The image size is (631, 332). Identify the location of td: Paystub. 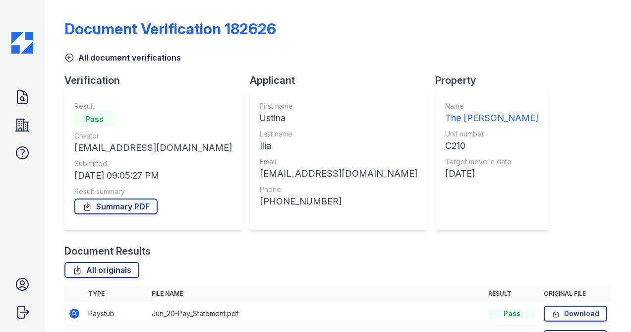
(116, 313).